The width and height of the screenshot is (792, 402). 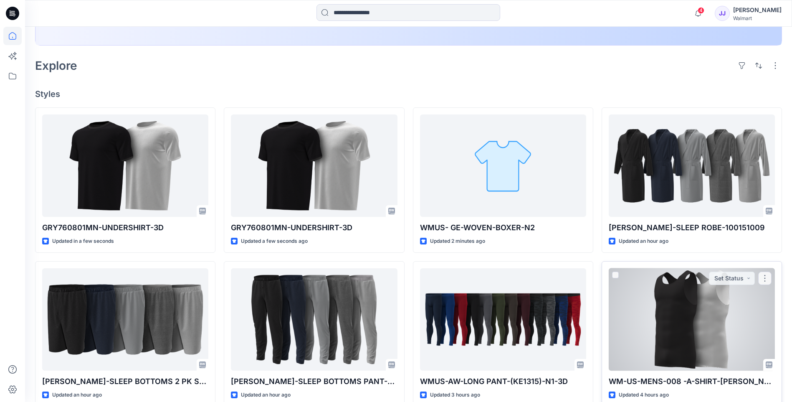 What do you see at coordinates (644, 395) in the screenshot?
I see `p: Updated 4 hours ago` at bounding box center [644, 395].